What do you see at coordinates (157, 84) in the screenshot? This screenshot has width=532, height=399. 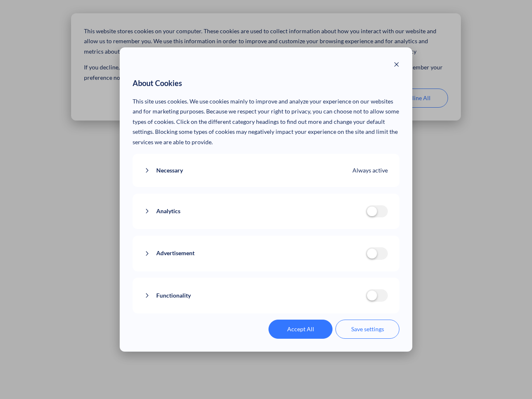 I see `span: About Cookies` at bounding box center [157, 84].